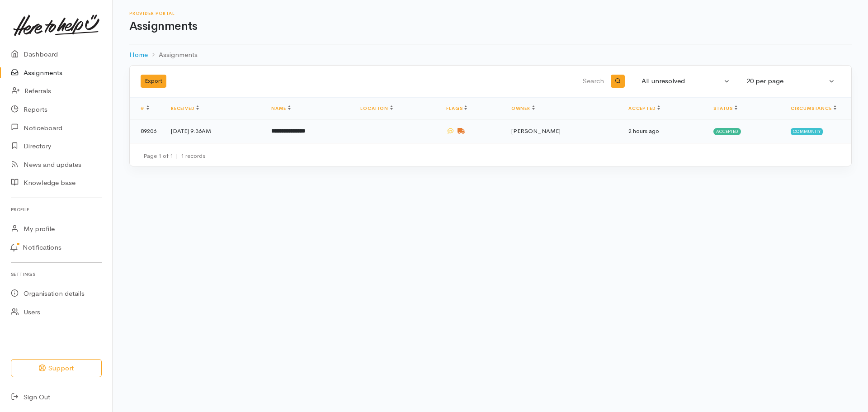  I want to click on h6: Settings, so click(56, 274).